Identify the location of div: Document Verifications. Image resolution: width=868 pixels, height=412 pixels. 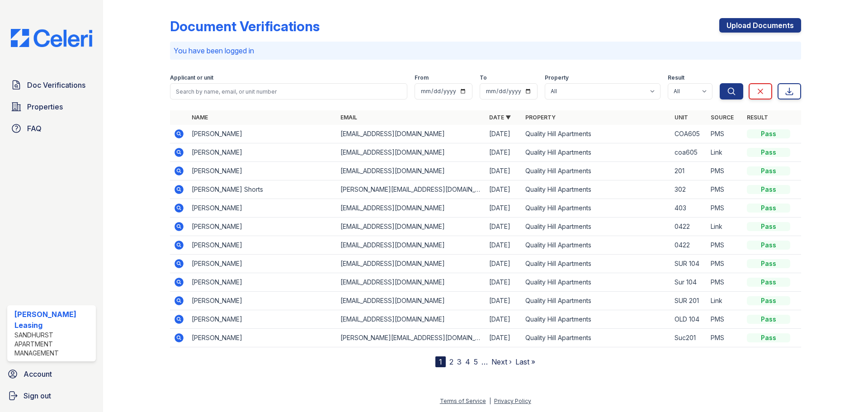
(244, 26).